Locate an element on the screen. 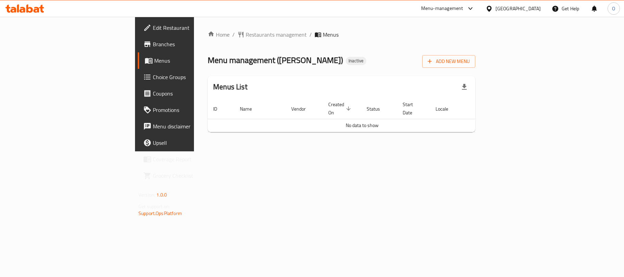 Image resolution: width=624 pixels, height=277 pixels. span: Name is located at coordinates (250, 109).